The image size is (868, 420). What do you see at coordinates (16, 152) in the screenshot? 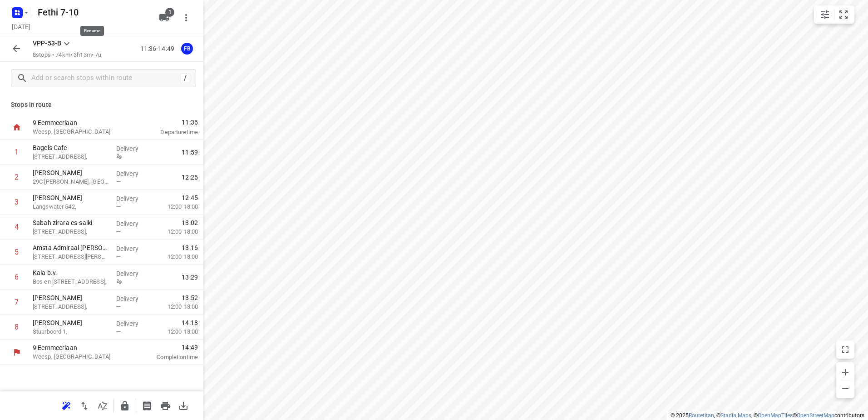
I see `div: 1` at bounding box center [16, 152].